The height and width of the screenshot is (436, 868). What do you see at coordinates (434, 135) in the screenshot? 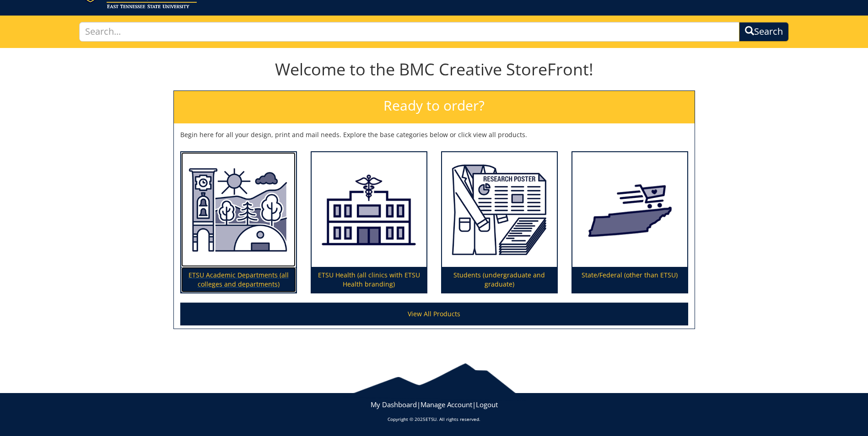
I see `p: Begin here for all your design, print and mail needs. Explore the base categories below or click ...` at bounding box center [434, 135].